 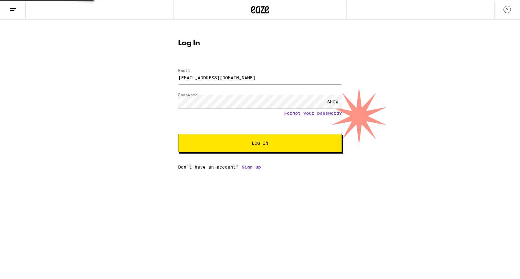 What do you see at coordinates (260, 43) in the screenshot?
I see `h1: Log In` at bounding box center [260, 43].